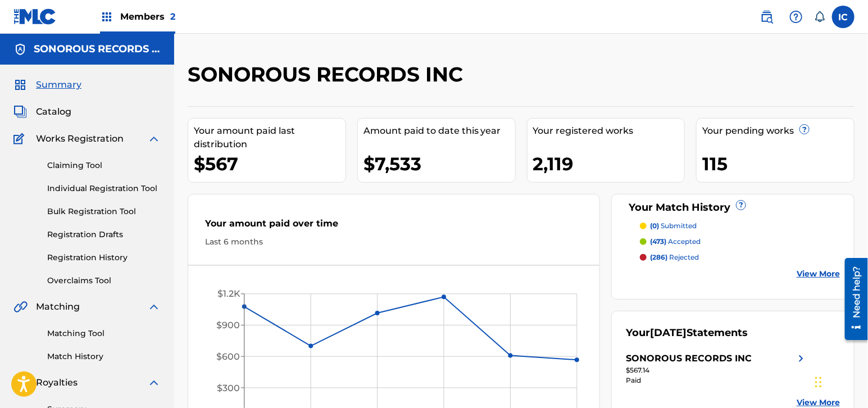 Image resolution: width=868 pixels, height=408 pixels. Describe the element at coordinates (844, 17) in the screenshot. I see `div: User Menu` at that location.